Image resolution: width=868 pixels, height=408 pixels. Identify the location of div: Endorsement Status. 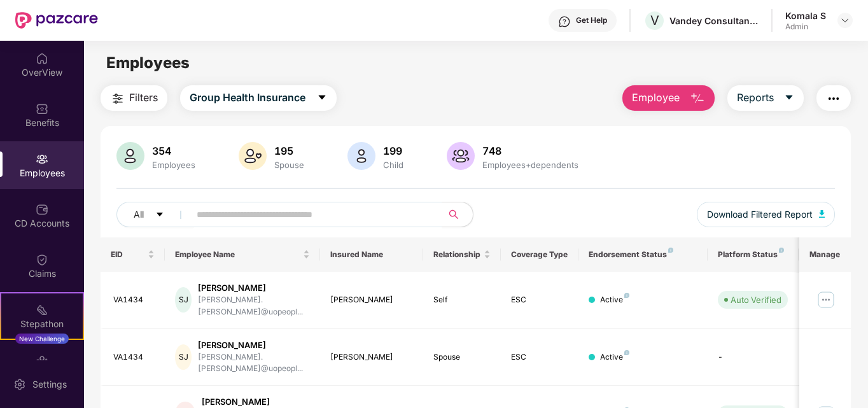
(643, 254).